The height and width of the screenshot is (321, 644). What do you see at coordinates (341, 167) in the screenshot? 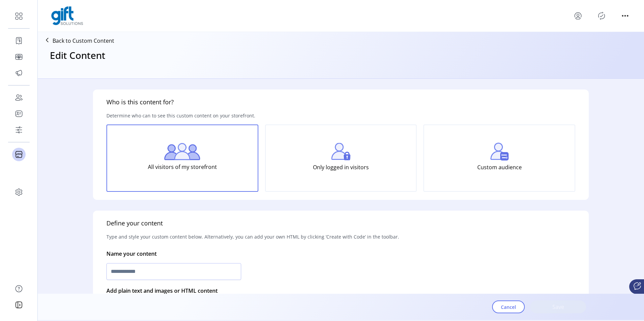
I see `p: Only logged in visitors` at bounding box center [341, 167].